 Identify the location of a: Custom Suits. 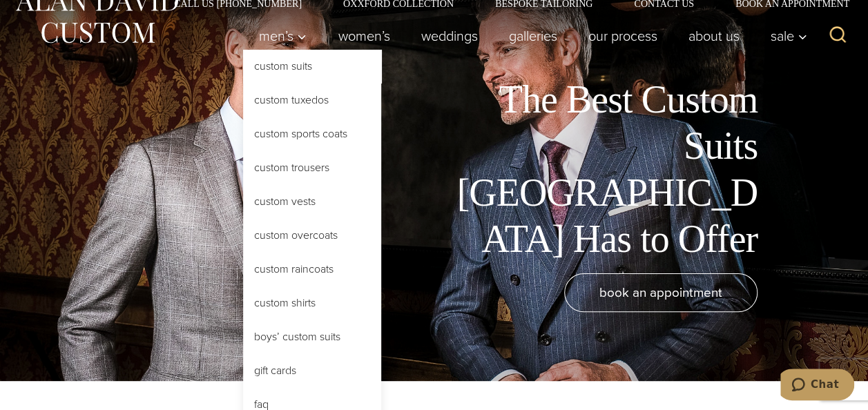
(312, 66).